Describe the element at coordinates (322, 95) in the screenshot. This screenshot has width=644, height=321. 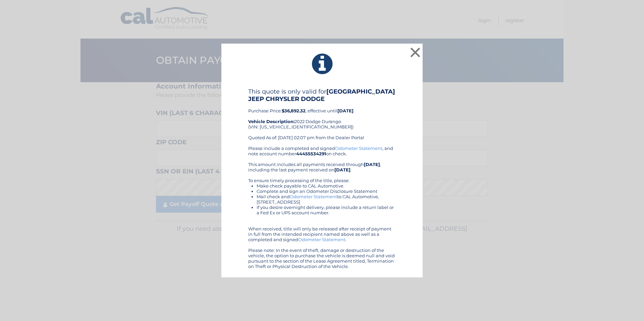
I see `h4: This quote is only valid for` at that location.